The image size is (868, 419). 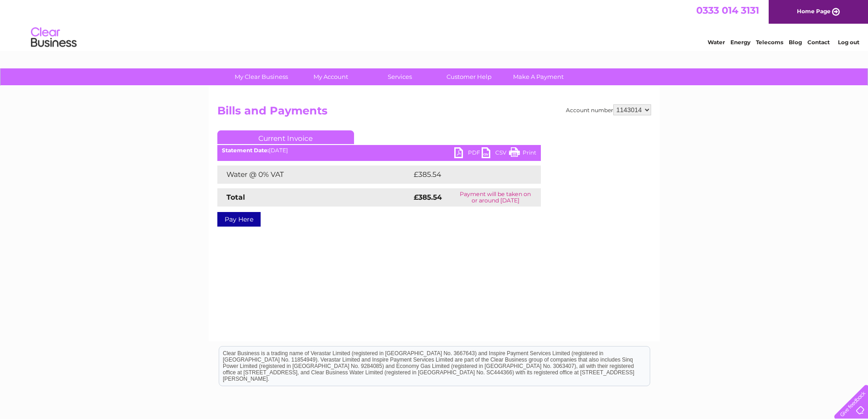 I want to click on a: PDF, so click(x=468, y=154).